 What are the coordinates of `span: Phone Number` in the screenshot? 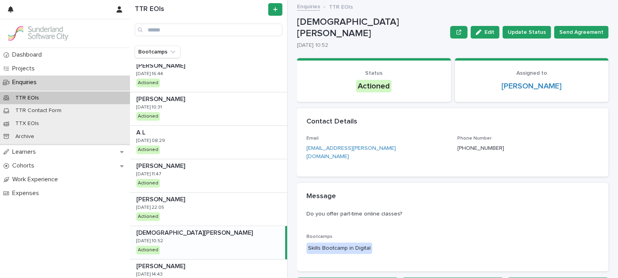 It's located at (475, 139).